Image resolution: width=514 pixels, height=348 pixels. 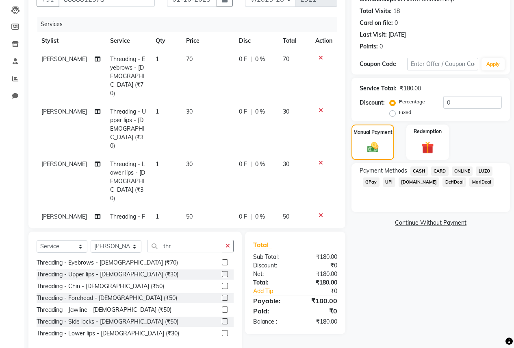 What do you see at coordinates (440, 171) in the screenshot?
I see `span: CARD` at bounding box center [440, 171].